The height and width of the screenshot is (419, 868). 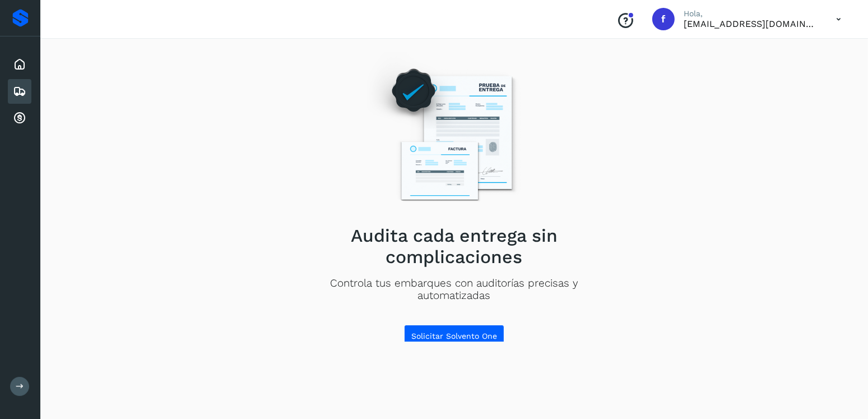 What do you see at coordinates (455, 246) in the screenshot?
I see `h2: Audita cada entrega sin complicaciones` at bounding box center [455, 246].